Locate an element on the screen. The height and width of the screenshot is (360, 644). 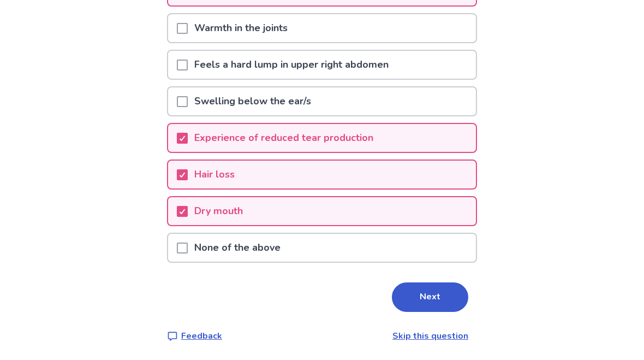
p: Dry mouth is located at coordinates (218, 211).